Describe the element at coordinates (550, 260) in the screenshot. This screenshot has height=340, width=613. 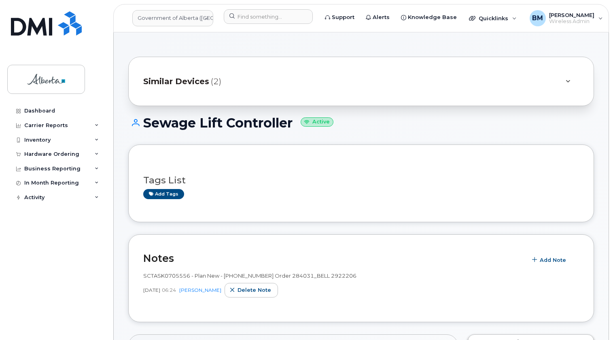
I see `button: Add Note` at that location.